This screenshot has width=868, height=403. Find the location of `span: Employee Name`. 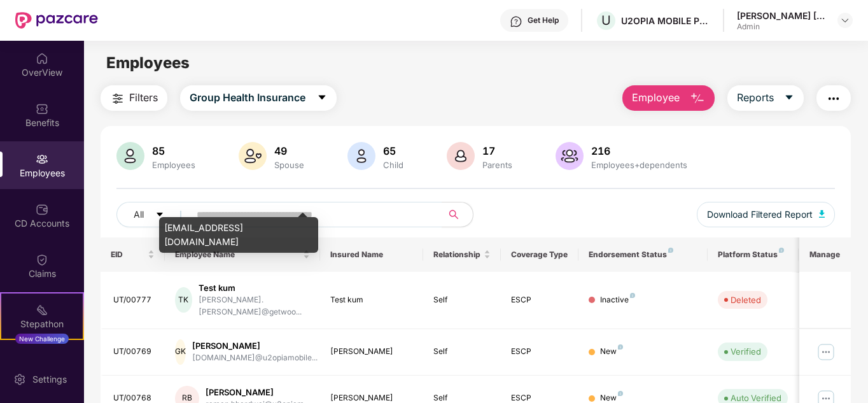

span: Employee Name is located at coordinates (237, 255).